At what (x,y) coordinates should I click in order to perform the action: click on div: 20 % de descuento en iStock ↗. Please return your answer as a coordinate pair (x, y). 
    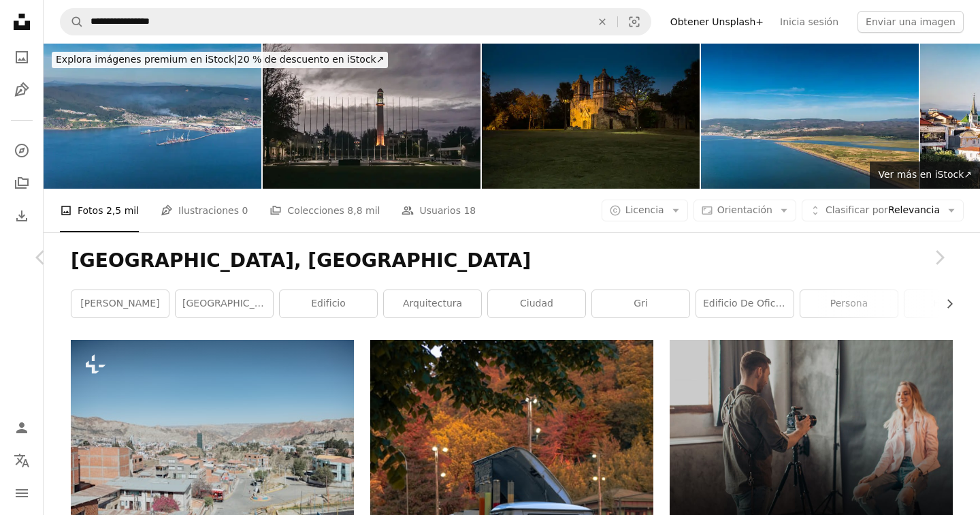
    Looking at the image, I should click on (219, 60).